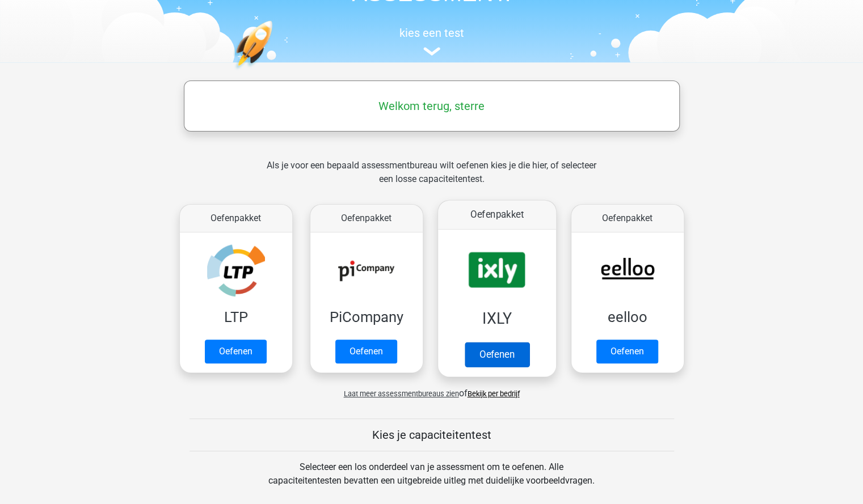  I want to click on span: Laat meer assessmentbureaus zien, so click(401, 394).